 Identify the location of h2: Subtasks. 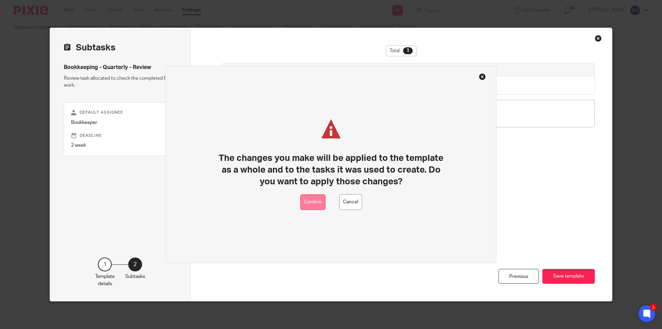
(90, 48).